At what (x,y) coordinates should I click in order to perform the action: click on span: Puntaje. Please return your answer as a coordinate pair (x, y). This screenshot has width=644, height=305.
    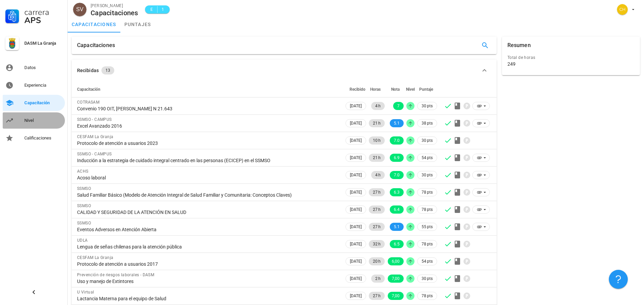
    Looking at the image, I should click on (426, 89).